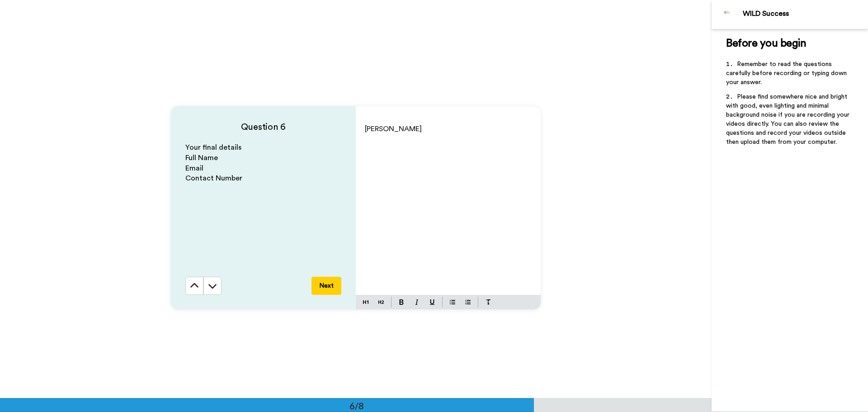  I want to click on img: heading-one-block.svg, so click(366, 302).